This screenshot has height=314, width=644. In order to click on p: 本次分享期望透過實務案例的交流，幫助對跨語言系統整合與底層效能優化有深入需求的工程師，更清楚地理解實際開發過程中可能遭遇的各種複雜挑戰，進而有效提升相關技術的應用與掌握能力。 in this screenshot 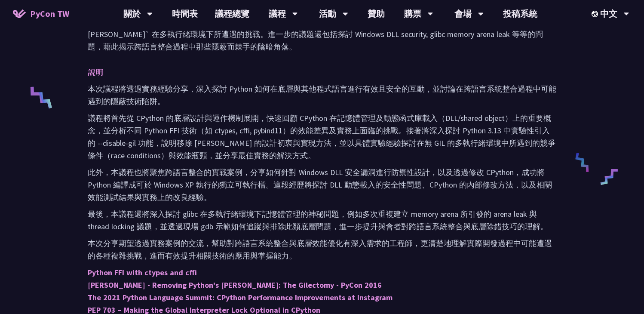, I will do `click(322, 250)`.